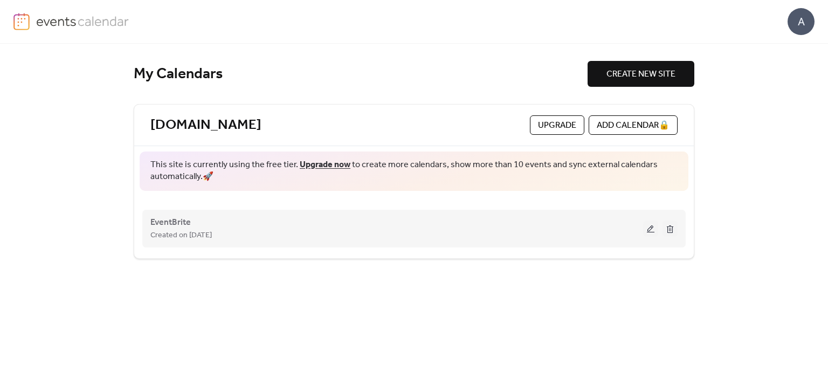 This screenshot has height=385, width=828. Describe the element at coordinates (557, 125) in the screenshot. I see `button: Upgrade` at that location.